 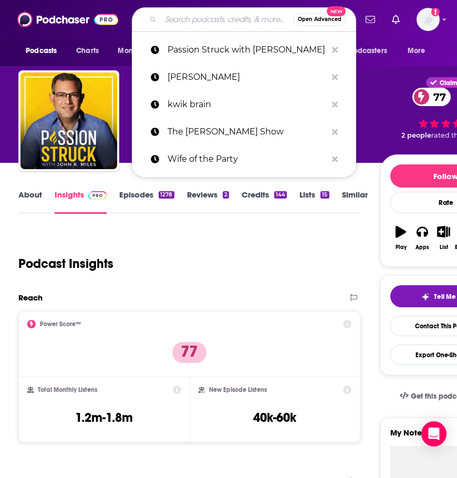 What do you see at coordinates (87, 51) in the screenshot?
I see `span: Charts` at bounding box center [87, 51].